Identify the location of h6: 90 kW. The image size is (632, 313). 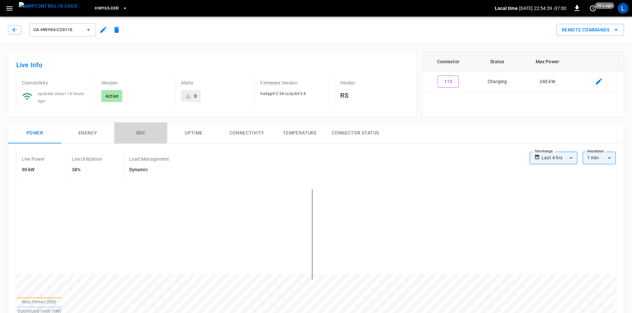
(33, 170).